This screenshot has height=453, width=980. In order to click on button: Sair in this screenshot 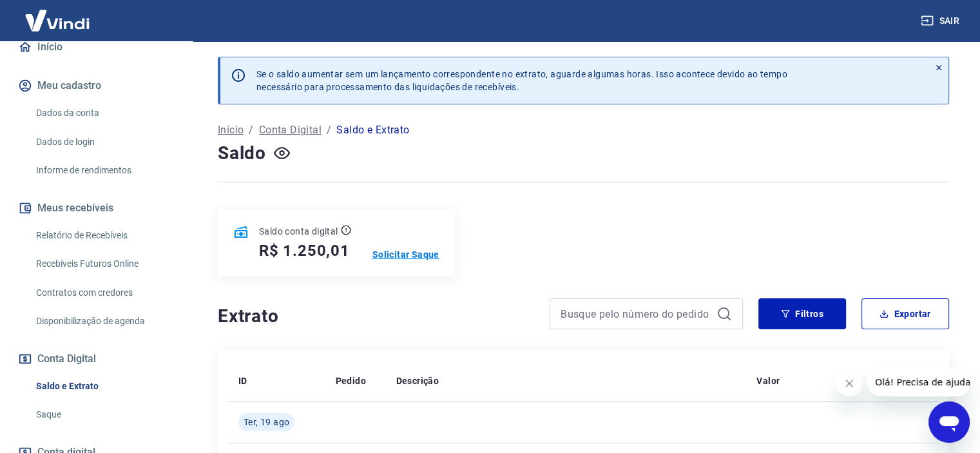, I will do `click(942, 21)`.